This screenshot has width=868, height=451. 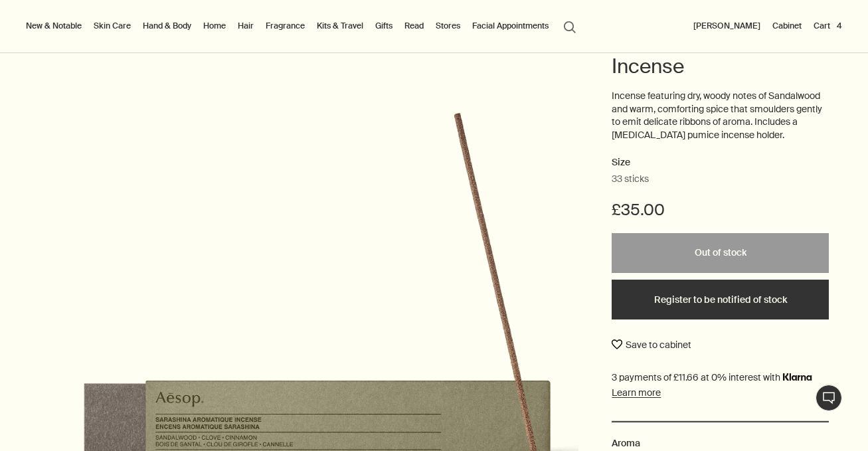 I want to click on a: Skin Care, so click(x=112, y=26).